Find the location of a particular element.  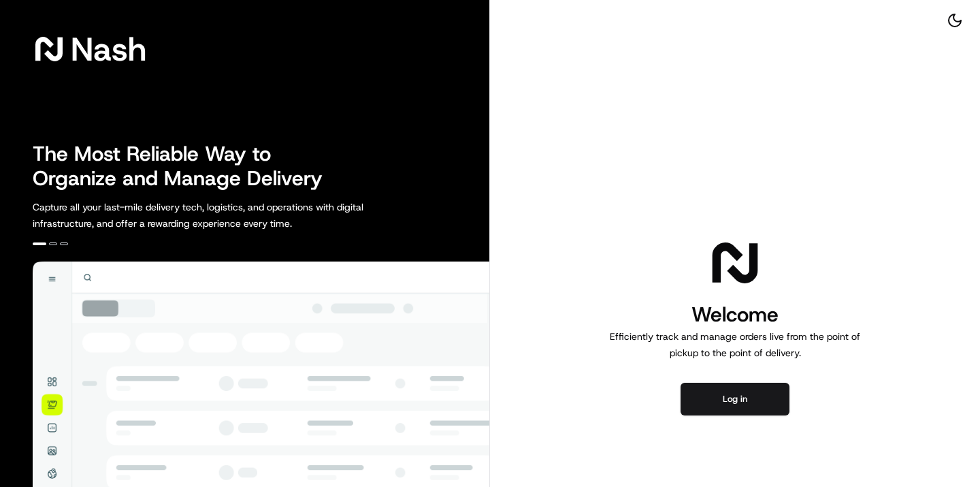

h2: The Most Reliable Way to Organize and Manage Delivery is located at coordinates (185, 166).